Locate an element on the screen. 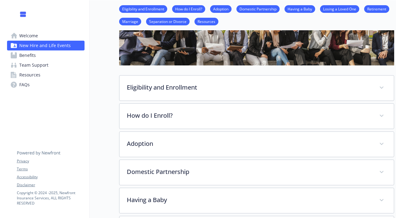 This screenshot has width=396, height=218. div: How do I Enroll? is located at coordinates (256, 116).